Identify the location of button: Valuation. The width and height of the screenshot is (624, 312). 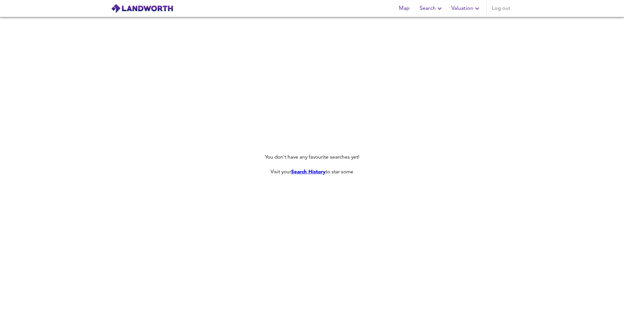
(466, 8).